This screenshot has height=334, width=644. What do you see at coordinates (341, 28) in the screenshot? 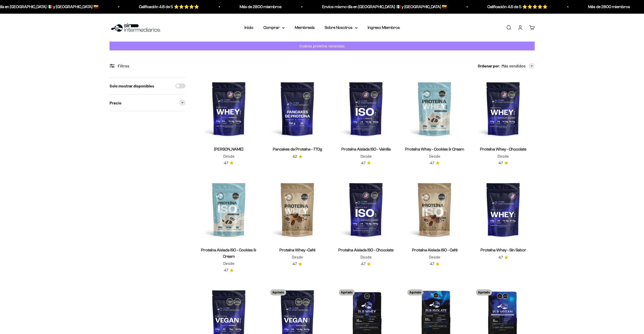
I see `summary: Sobre Nosotros` at bounding box center [341, 28].